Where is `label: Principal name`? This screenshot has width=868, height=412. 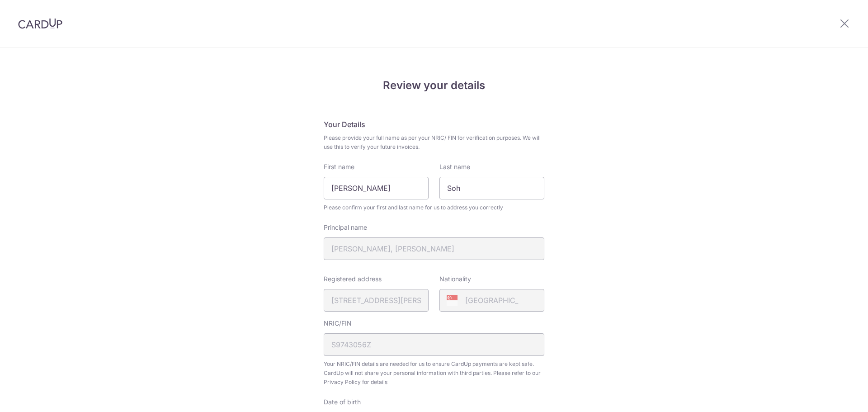 label: Principal name is located at coordinates (345, 227).